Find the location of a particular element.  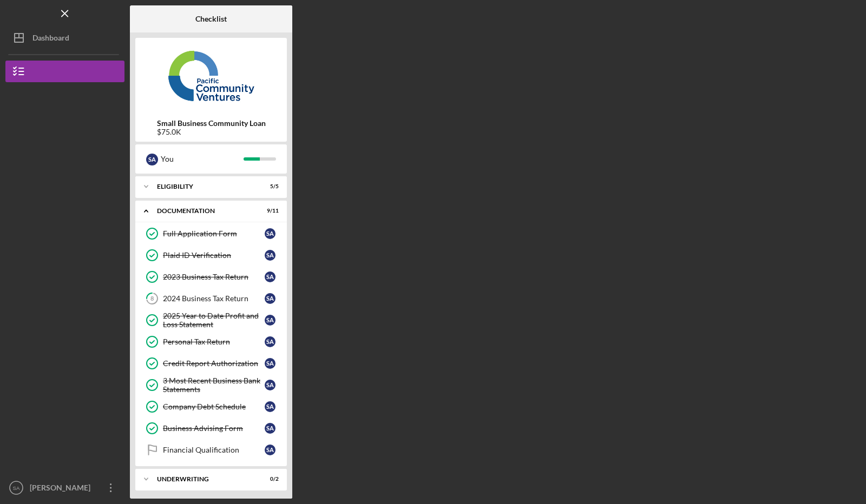

div: $75.0K is located at coordinates (211, 132).